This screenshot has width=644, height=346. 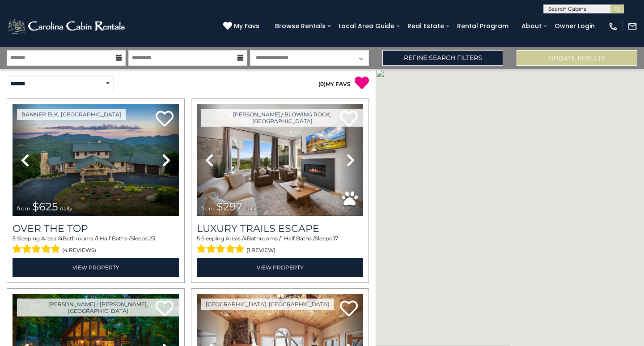 I want to click on span: $625, so click(x=45, y=206).